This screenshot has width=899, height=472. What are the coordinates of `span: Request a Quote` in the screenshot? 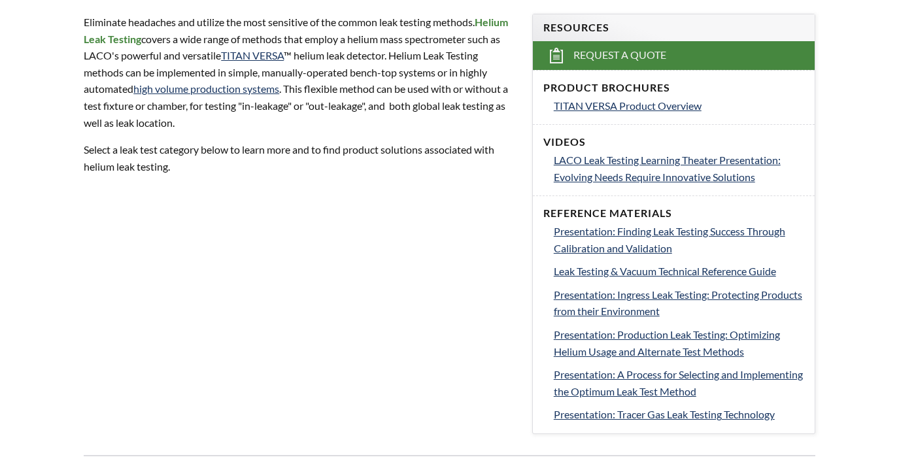 It's located at (620, 55).